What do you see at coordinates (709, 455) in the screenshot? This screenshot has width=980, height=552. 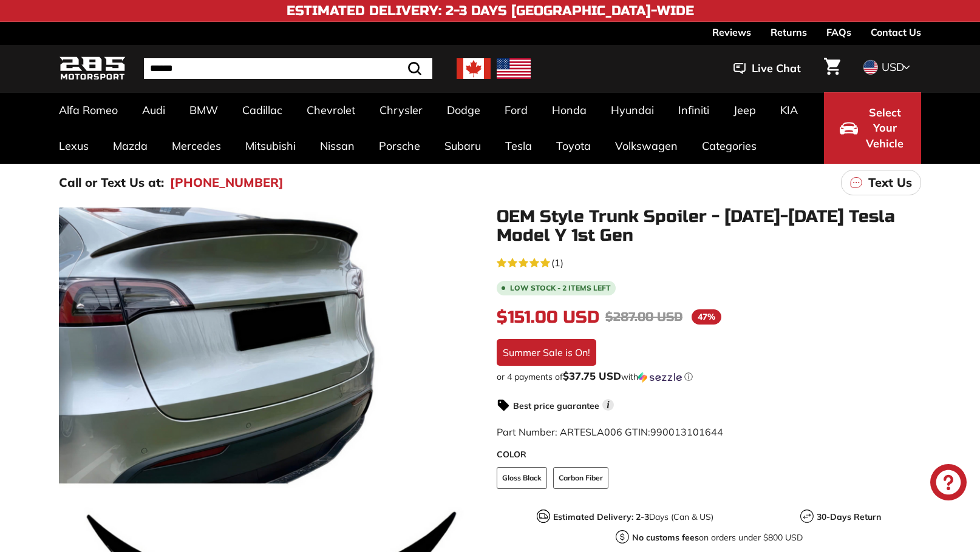 I see `label: COLOR` at bounding box center [709, 455].